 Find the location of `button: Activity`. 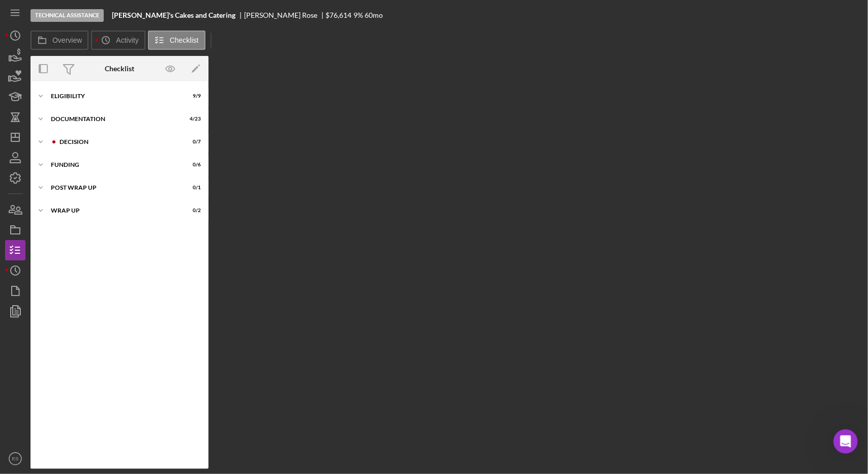

button: Activity is located at coordinates (118, 40).